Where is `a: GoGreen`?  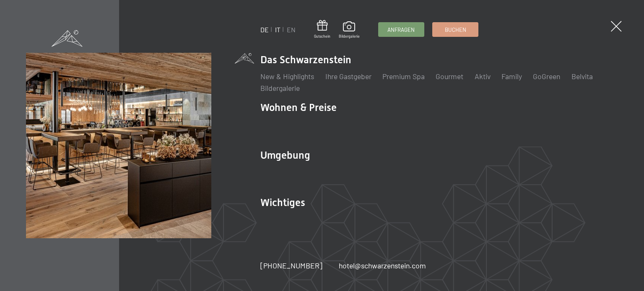
a: GoGreen is located at coordinates (546, 76).